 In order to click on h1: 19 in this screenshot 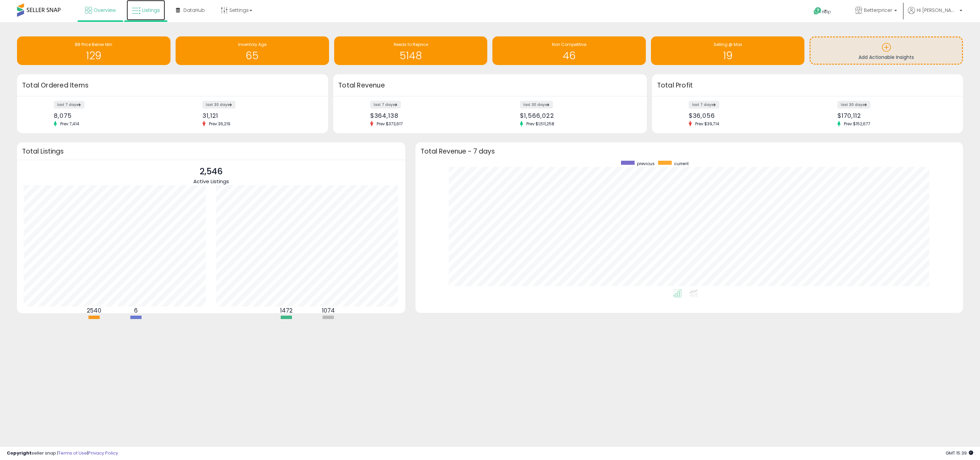, I will do `click(728, 56)`.